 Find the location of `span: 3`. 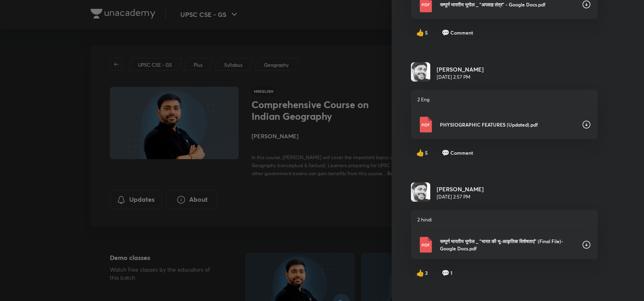

span: 3 is located at coordinates (426, 273).